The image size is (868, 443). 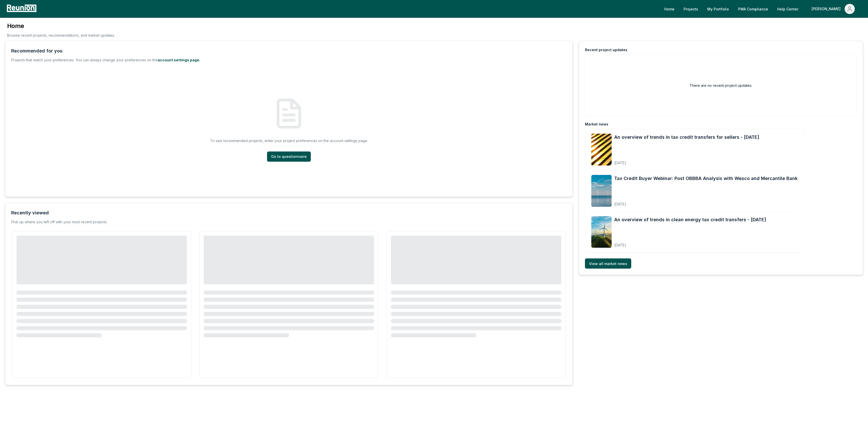 What do you see at coordinates (596, 124) in the screenshot?
I see `div: Market news` at bounding box center [596, 124].